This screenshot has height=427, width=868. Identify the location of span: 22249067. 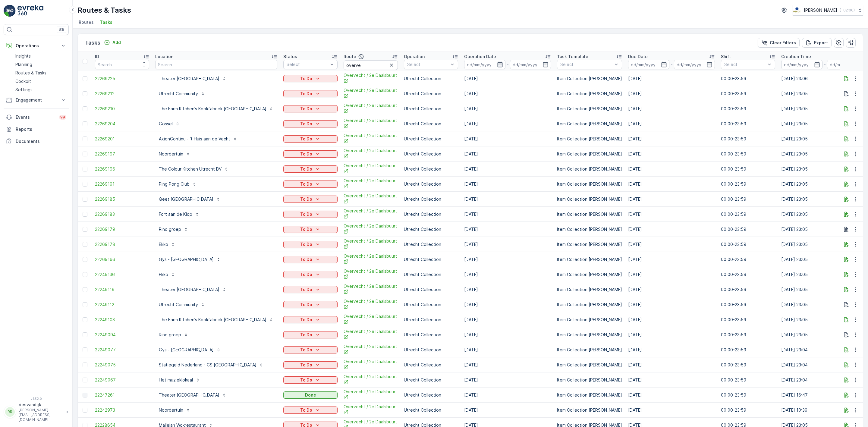
(122, 380).